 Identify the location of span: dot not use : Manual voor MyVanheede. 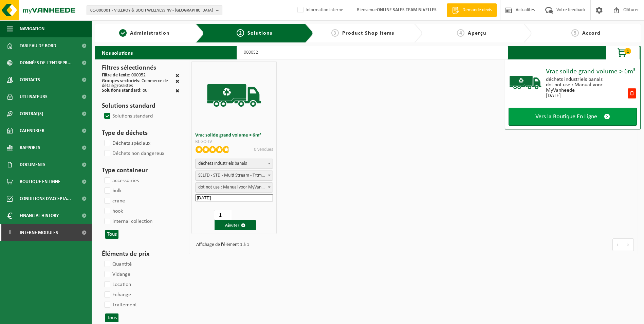
(234, 188).